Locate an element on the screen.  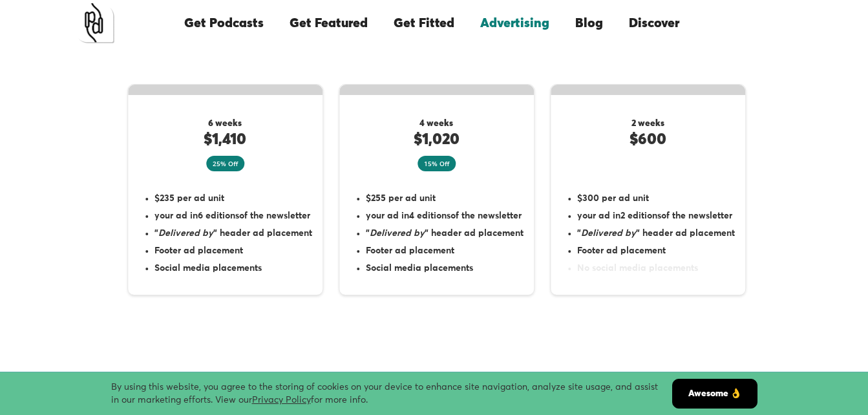
strong: 6 editions is located at coordinates (219, 216).